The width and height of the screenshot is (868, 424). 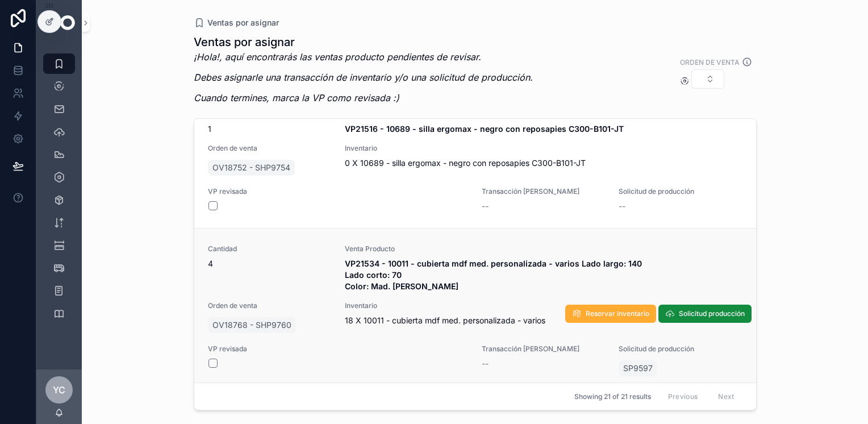 What do you see at coordinates (251, 168) in the screenshot?
I see `a: OV18752 - SHP9754` at bounding box center [251, 168].